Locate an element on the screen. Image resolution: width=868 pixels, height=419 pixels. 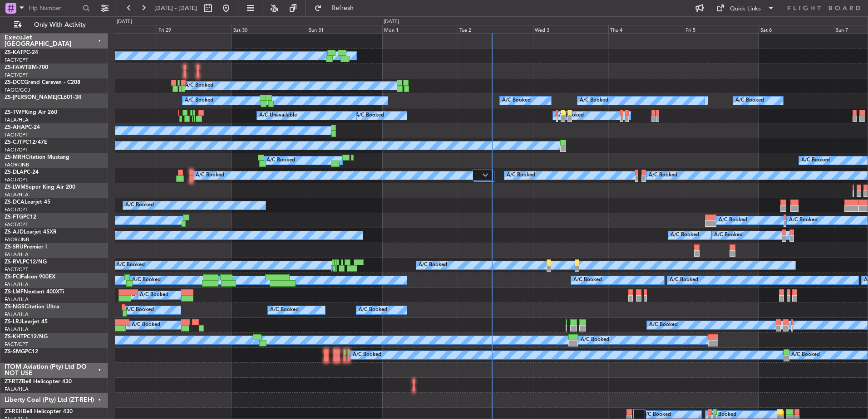
span: ZS-FAW is located at coordinates (15, 67).